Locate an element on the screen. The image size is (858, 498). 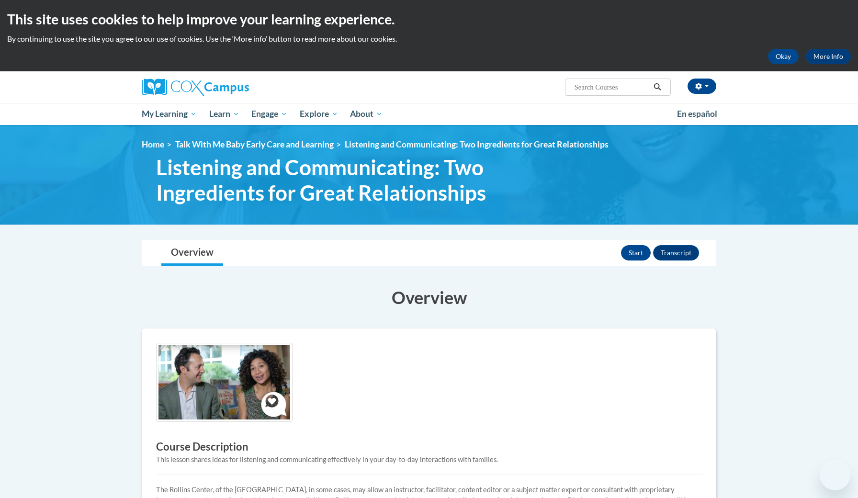
a: Overview is located at coordinates (192, 253).